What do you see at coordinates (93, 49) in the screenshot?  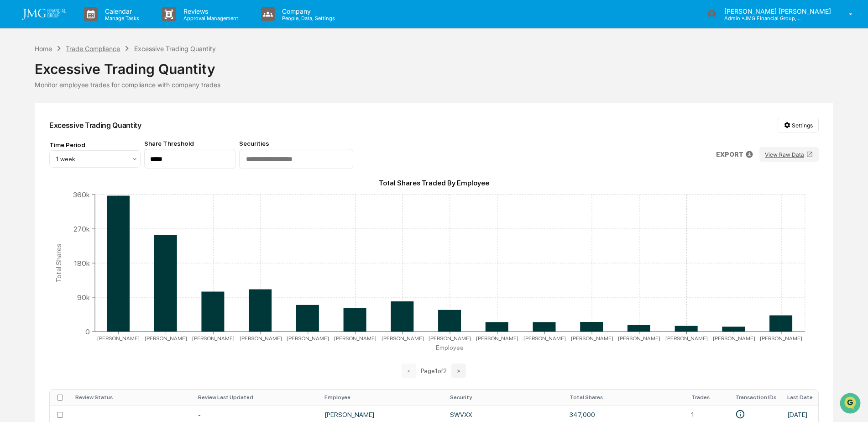 I see `div: Trade Compliance` at bounding box center [93, 49].